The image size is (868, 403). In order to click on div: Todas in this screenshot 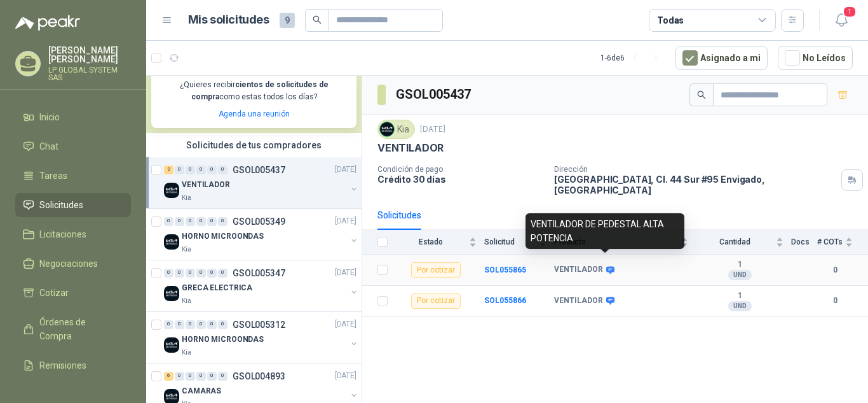, I will do `click(670, 20)`.